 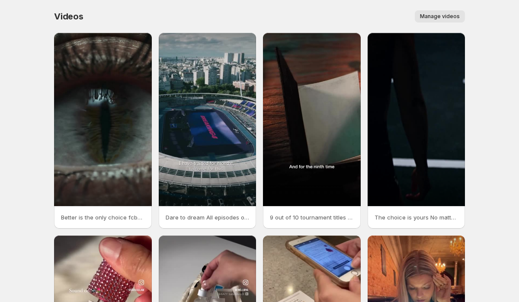 I want to click on p: The choice is yours No matter what youre running more Run in the all-new Pegasus Vomero and Struc..., so click(x=417, y=218).